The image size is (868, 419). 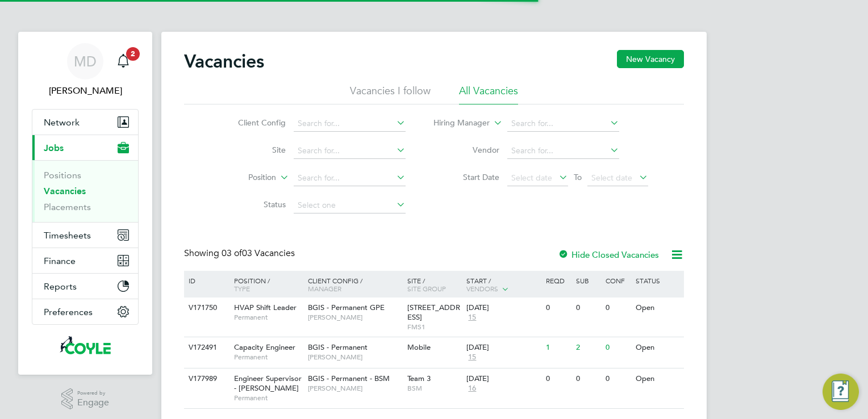 What do you see at coordinates (434, 327) in the screenshot?
I see `span: FMS1` at bounding box center [434, 327].